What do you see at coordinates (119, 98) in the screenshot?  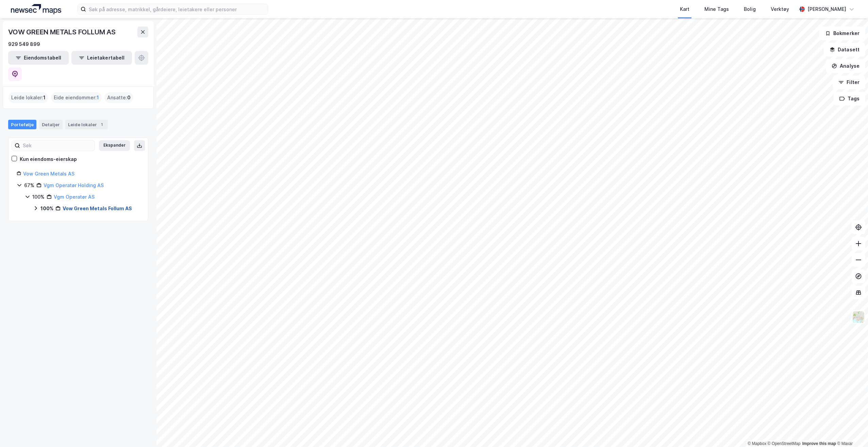 I see `div: Ansatte :` at bounding box center [119, 98].